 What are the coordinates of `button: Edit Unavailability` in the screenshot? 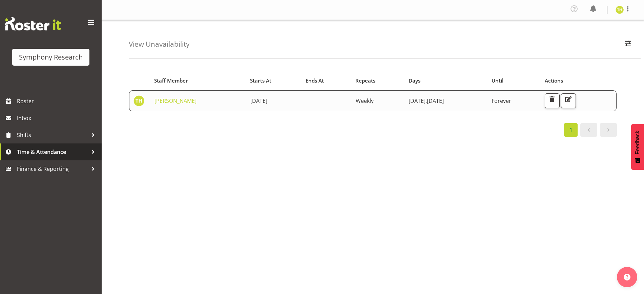 It's located at (568, 101).